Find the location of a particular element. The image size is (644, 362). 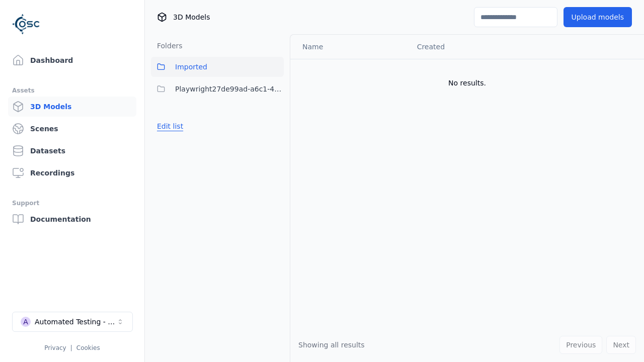

a: Recordings is located at coordinates (72, 173).